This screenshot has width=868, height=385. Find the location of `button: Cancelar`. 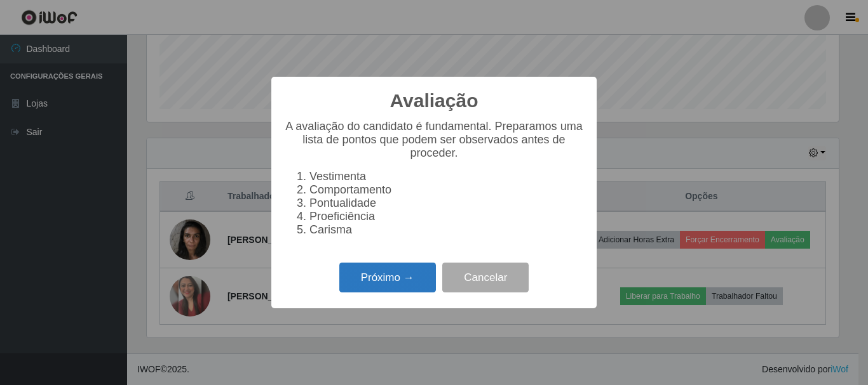

button: Cancelar is located at coordinates (486, 278).